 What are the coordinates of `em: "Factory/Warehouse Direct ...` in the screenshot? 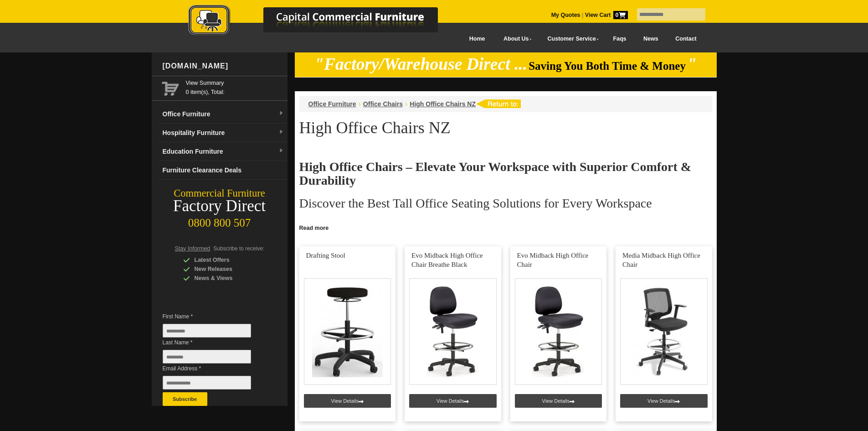 It's located at (420, 64).